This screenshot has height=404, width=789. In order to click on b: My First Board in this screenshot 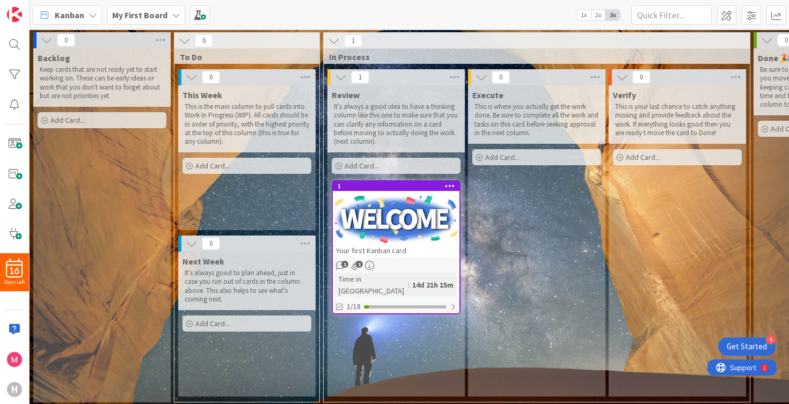, I will do `click(140, 15)`.